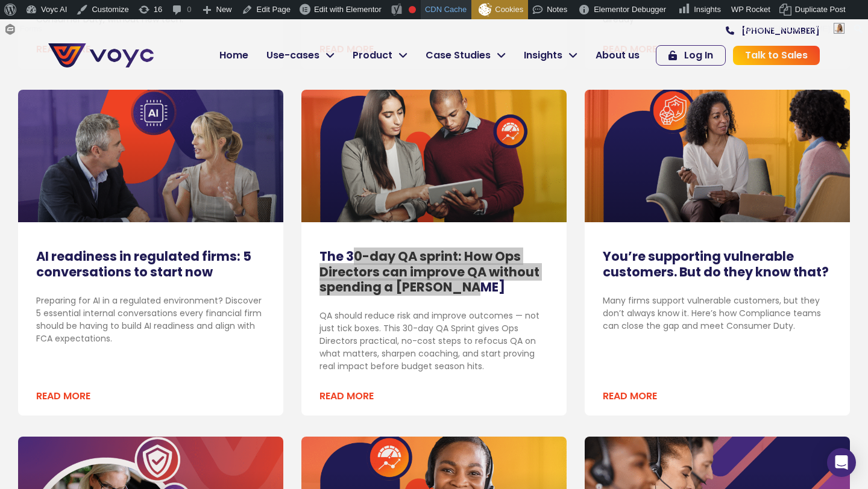  Describe the element at coordinates (434, 341) in the screenshot. I see `p: QA should reduce risk and improve outcomes — not just tick boxes. This 30-day QA Sprint gives Ops...` at that location.